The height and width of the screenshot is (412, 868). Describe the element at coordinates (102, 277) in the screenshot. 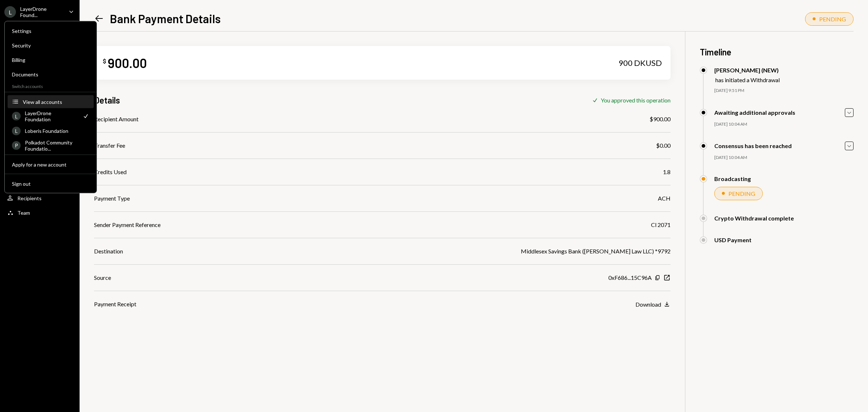

I see `div: Source` at that location.